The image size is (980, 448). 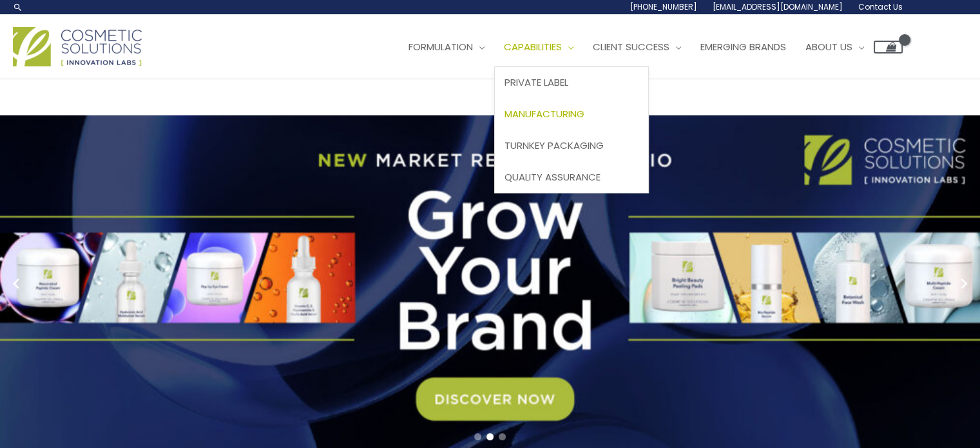 I want to click on span: Contact Us, so click(x=880, y=7).